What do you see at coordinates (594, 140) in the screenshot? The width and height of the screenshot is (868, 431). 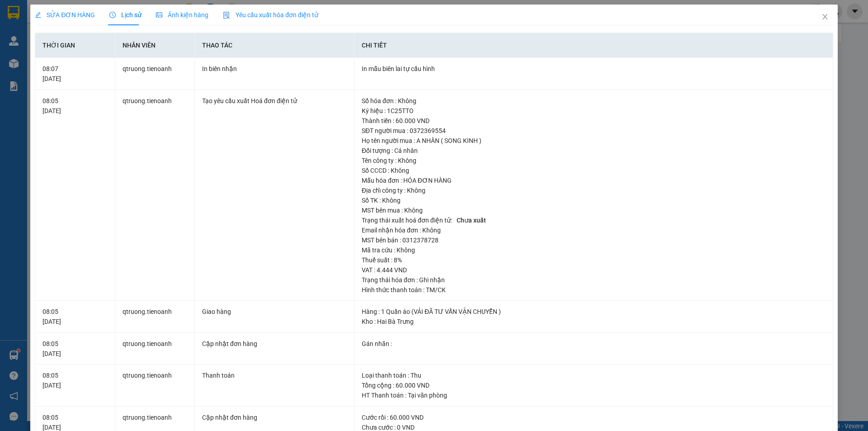 I see `div: Họ tên người mua : A NHÂN ( SONG KINH )` at bounding box center [594, 140].